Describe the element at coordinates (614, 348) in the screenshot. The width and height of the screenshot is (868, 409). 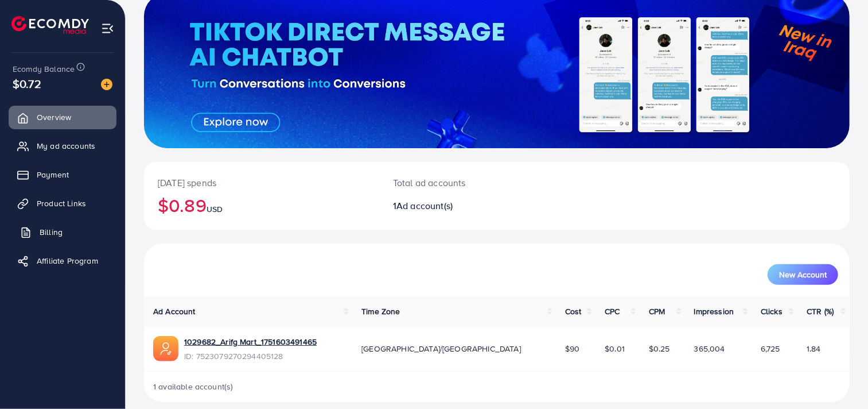
I see `span: $0.01` at that location.